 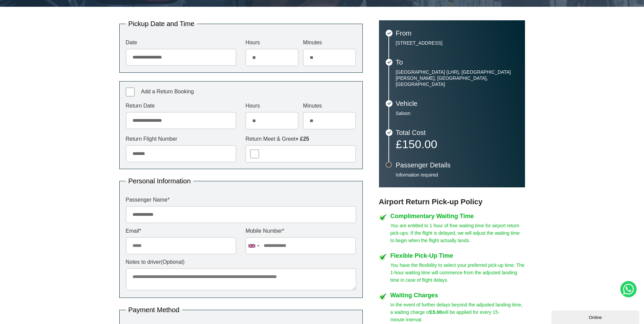 I want to click on label: Passenger Name, so click(x=241, y=200).